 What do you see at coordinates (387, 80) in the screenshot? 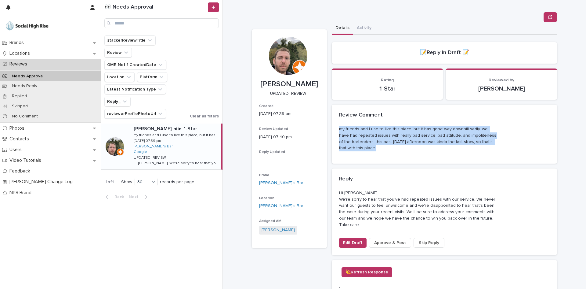
I see `span: Rating` at bounding box center [387, 80].